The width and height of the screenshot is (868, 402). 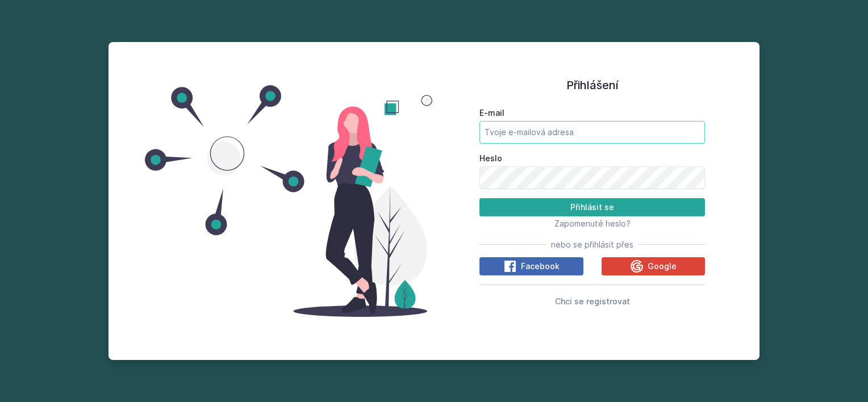 I want to click on label: Heslo, so click(x=592, y=158).